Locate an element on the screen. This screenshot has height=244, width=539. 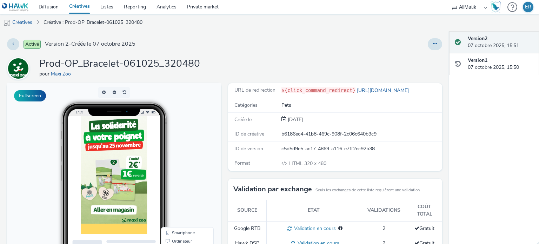
th: Source is located at coordinates (247, 210).